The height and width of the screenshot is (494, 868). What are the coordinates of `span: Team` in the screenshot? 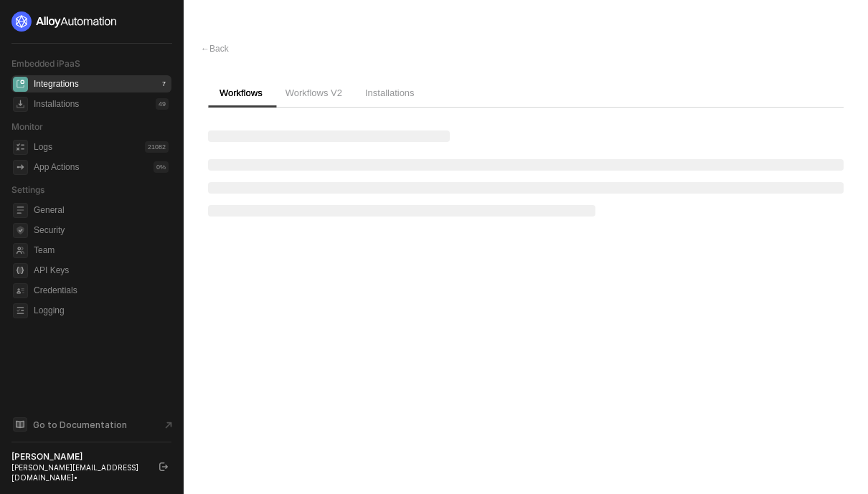 It's located at (101, 250).